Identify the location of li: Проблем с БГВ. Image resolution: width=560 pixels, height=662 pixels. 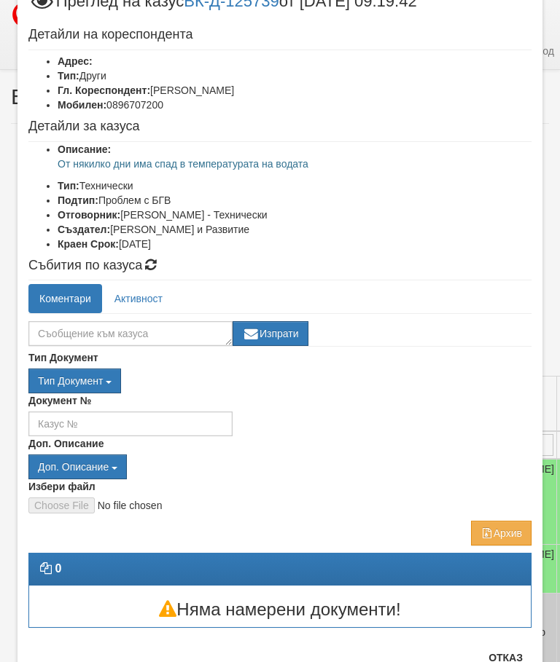
(294, 200).